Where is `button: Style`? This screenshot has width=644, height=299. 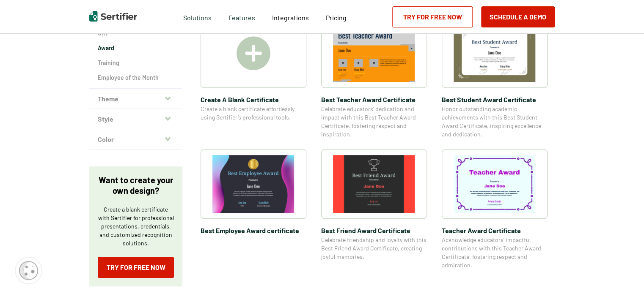 button: Style is located at coordinates (136, 119).